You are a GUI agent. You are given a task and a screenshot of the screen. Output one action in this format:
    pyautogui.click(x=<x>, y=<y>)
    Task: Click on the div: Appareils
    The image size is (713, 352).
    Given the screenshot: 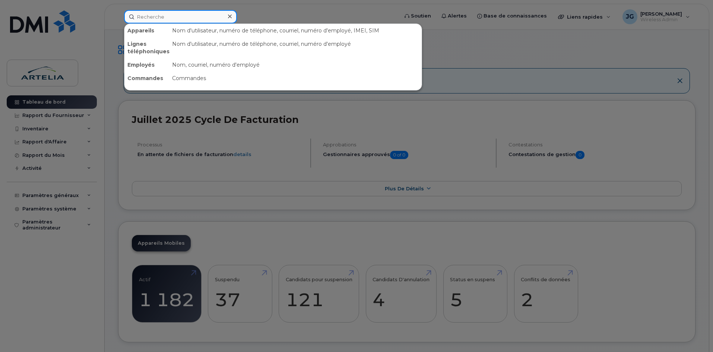 What is the action you would take?
    pyautogui.click(x=147, y=31)
    